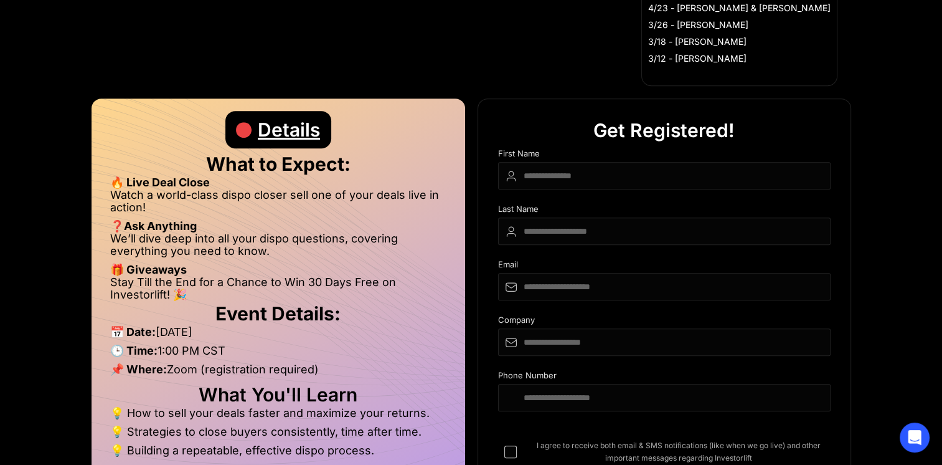 The width and height of the screenshot is (942, 465). I want to click on h2: What You'll Learn, so click(278, 394).